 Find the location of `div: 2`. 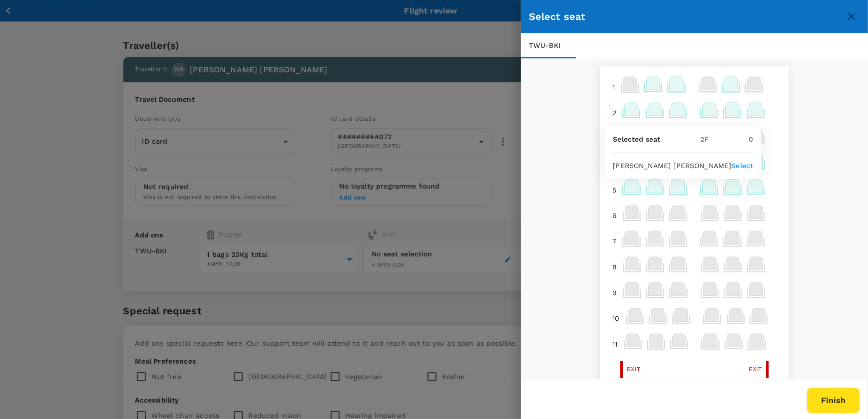

div: 2 is located at coordinates (614, 113).